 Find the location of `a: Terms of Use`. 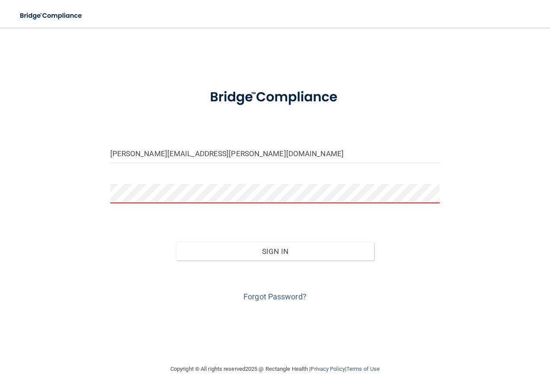

a: Terms of Use is located at coordinates (363, 368).